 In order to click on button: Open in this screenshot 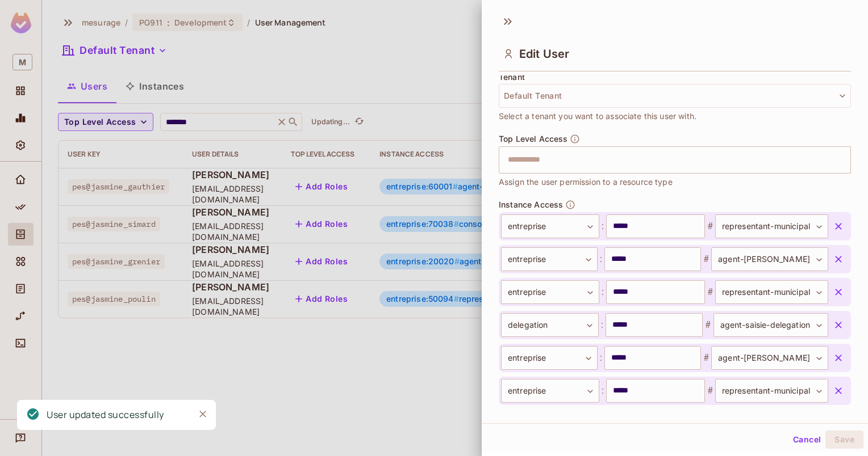, I will do `click(846, 159)`.